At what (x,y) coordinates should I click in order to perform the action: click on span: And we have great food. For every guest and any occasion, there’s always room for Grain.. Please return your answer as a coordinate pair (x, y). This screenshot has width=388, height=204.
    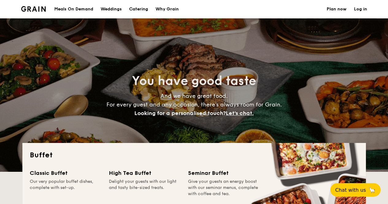
    Looking at the image, I should click on (194, 105).